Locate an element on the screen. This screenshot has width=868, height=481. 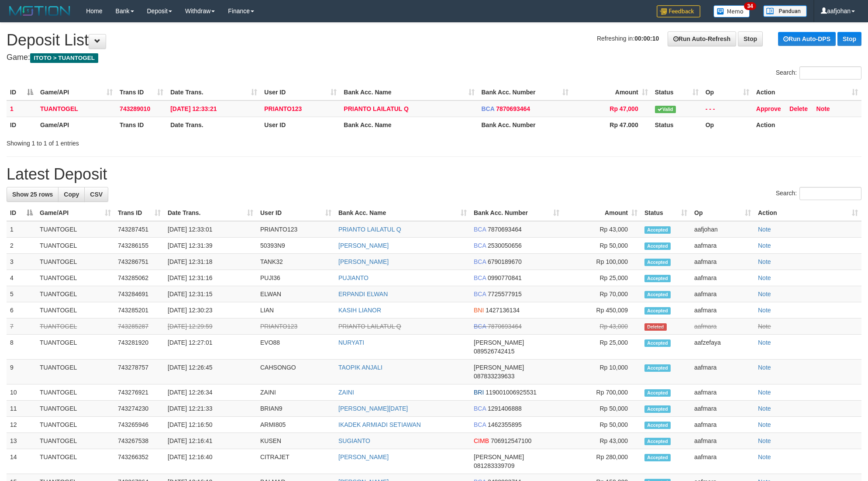
td: 3 is located at coordinates (22, 261).